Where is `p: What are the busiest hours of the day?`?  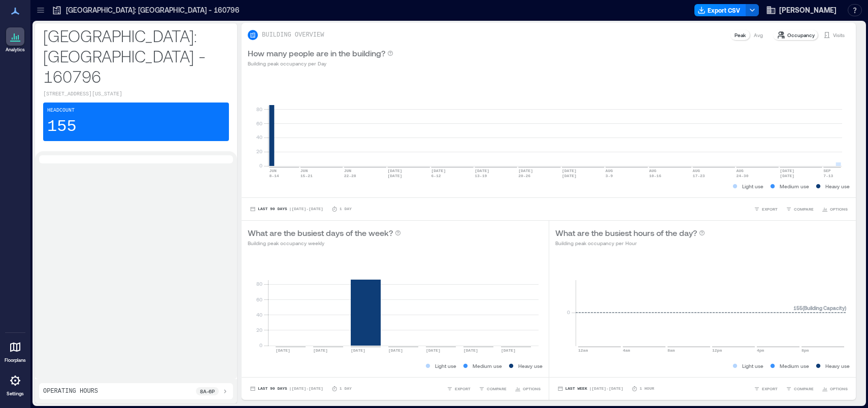
p: What are the busiest hours of the day? is located at coordinates (625, 233).